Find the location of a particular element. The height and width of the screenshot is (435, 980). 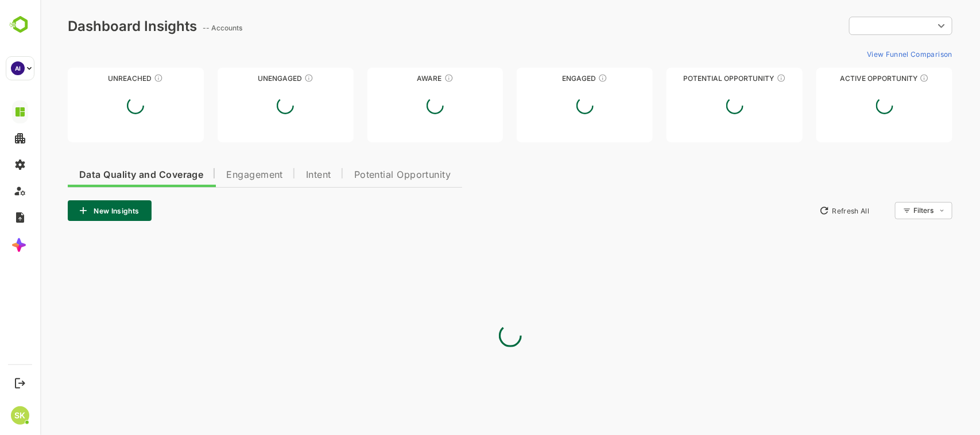

button: View Funnel Comparison is located at coordinates (868, 54).